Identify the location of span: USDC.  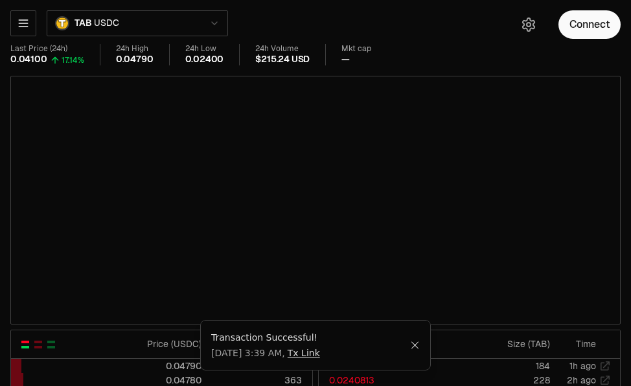
(106, 23).